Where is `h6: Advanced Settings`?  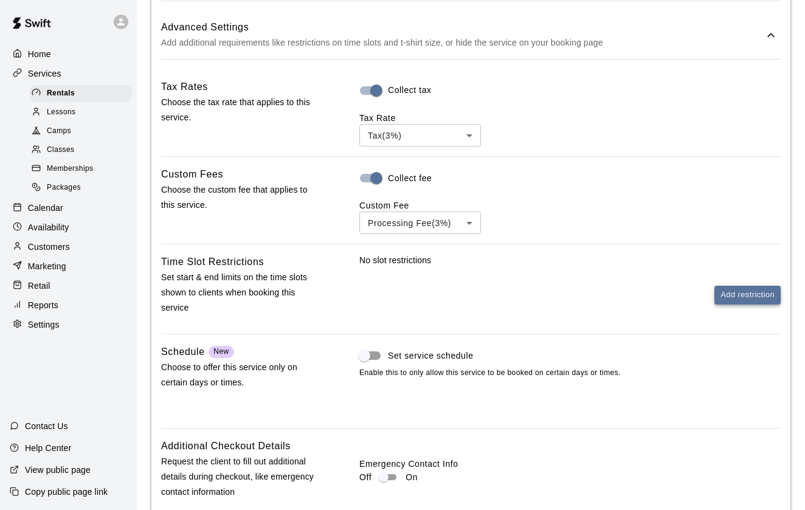 h6: Advanced Settings is located at coordinates (462, 27).